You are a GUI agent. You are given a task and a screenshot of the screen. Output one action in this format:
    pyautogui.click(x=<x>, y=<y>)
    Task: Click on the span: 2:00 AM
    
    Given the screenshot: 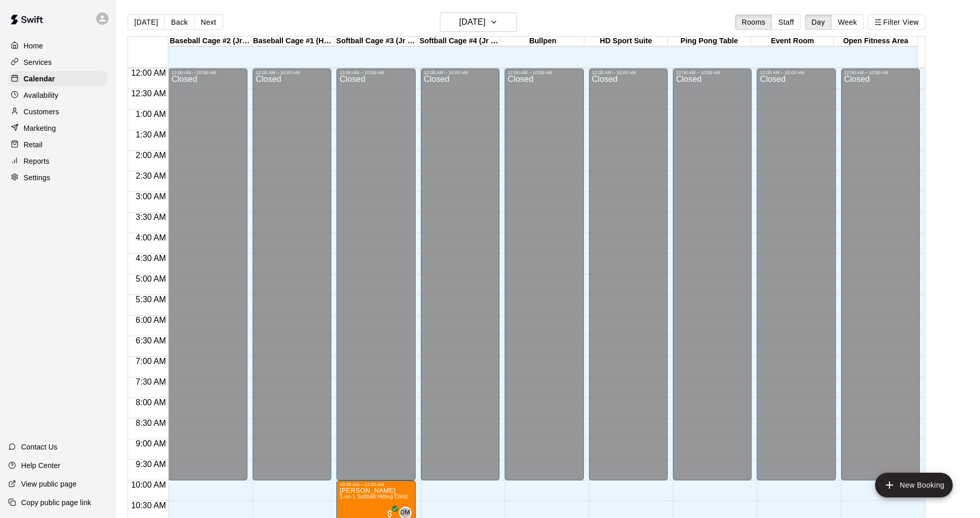 What is the action you would take?
    pyautogui.click(x=151, y=155)
    